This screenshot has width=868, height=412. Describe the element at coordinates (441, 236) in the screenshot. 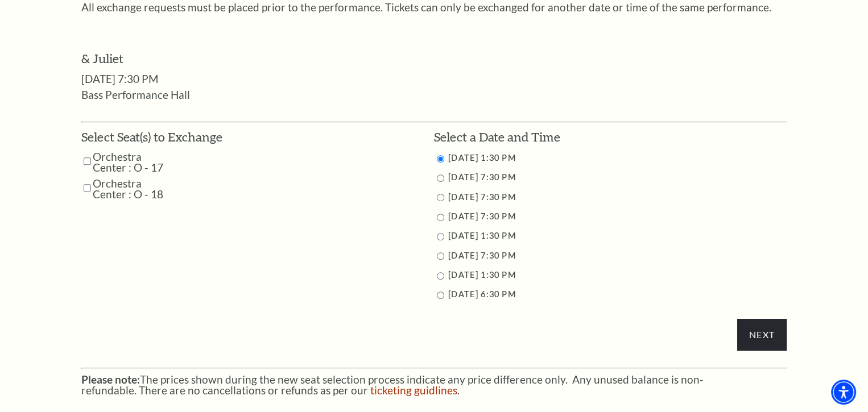

I see `input: 11/15/2025 1:30 PM` at that location.